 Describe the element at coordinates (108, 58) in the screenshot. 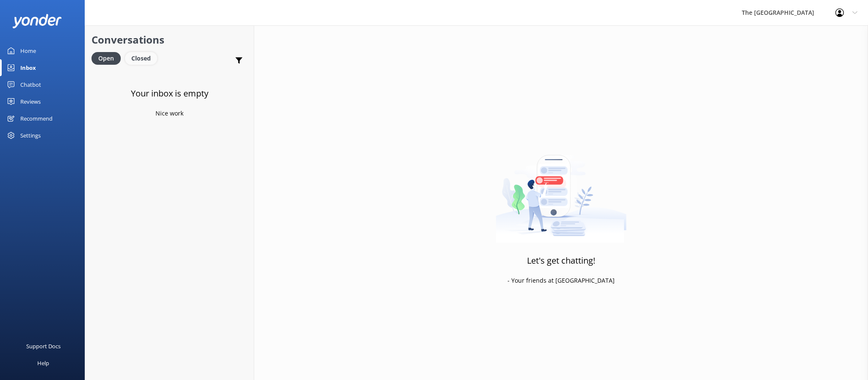

I see `a: Open` at that location.